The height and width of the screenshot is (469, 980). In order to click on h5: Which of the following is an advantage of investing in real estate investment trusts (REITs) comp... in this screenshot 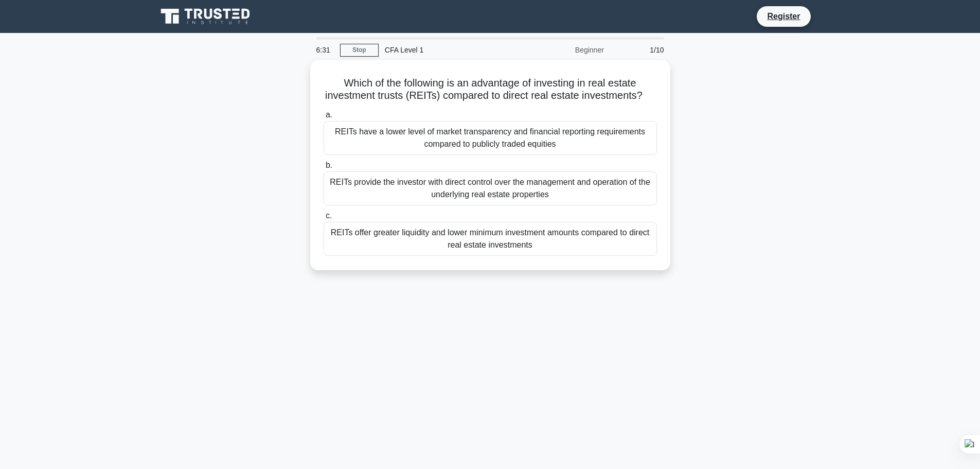, I will do `click(490, 89)`.